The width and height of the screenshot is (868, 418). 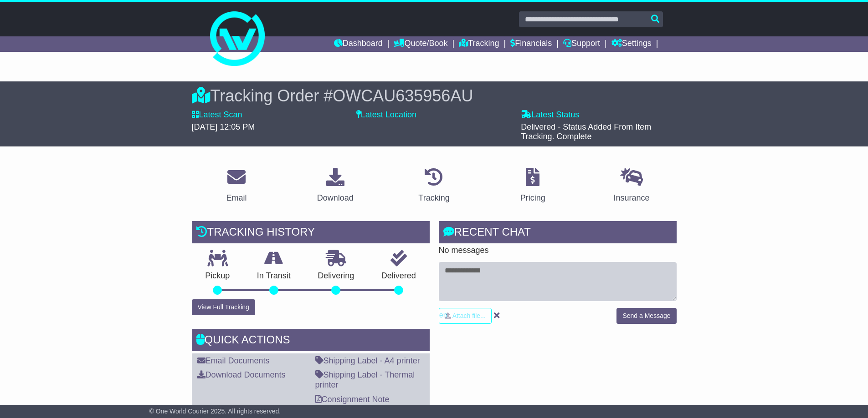 What do you see at coordinates (550, 115) in the screenshot?
I see `label: Latest Status` at bounding box center [550, 115].